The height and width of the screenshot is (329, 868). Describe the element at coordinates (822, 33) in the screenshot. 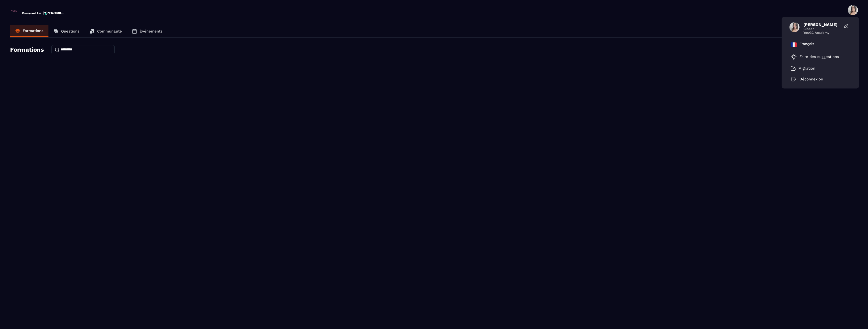

I see `span: YouGC Academy` at that location.